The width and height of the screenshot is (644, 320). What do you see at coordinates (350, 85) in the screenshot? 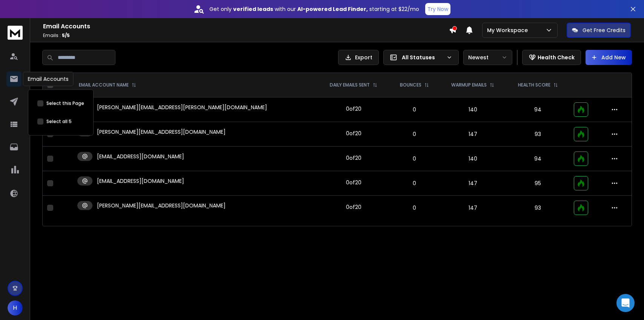
I see `p: DAILY EMAILS SENT` at bounding box center [350, 85].